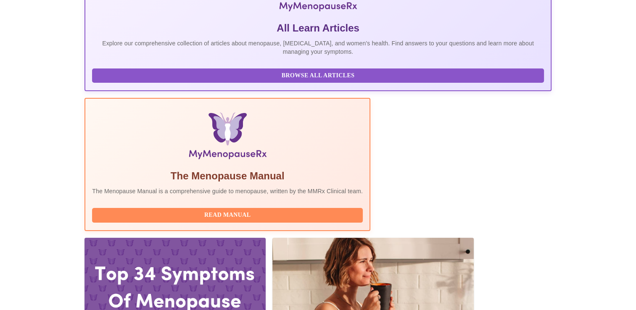  What do you see at coordinates (318, 76) in the screenshot?
I see `button: Browse All Articles` at bounding box center [318, 76].